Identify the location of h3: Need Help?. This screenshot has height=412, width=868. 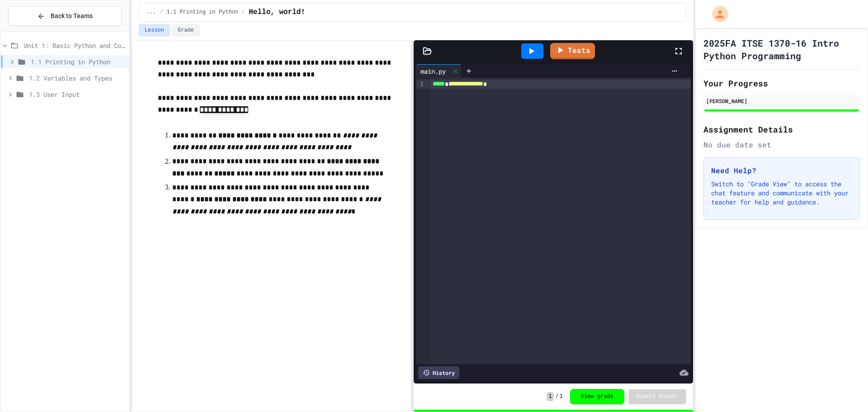
(782, 171).